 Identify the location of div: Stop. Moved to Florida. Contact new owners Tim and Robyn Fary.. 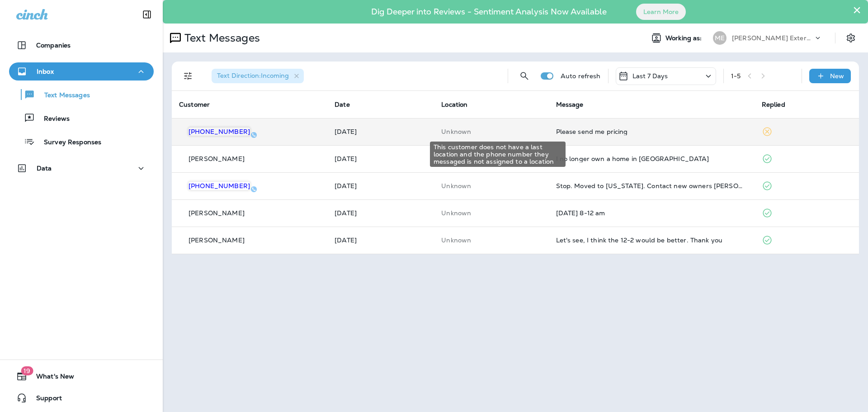
(651, 186).